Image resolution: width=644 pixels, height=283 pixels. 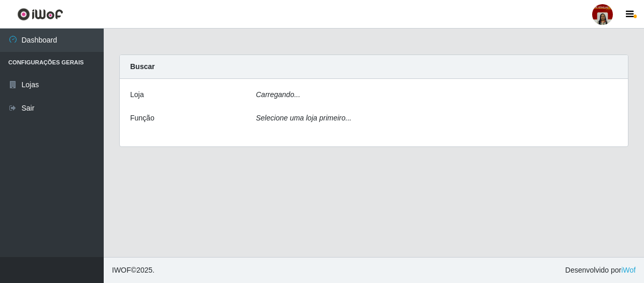 What do you see at coordinates (40, 14) in the screenshot?
I see `img: CoreUI Logo` at bounding box center [40, 14].